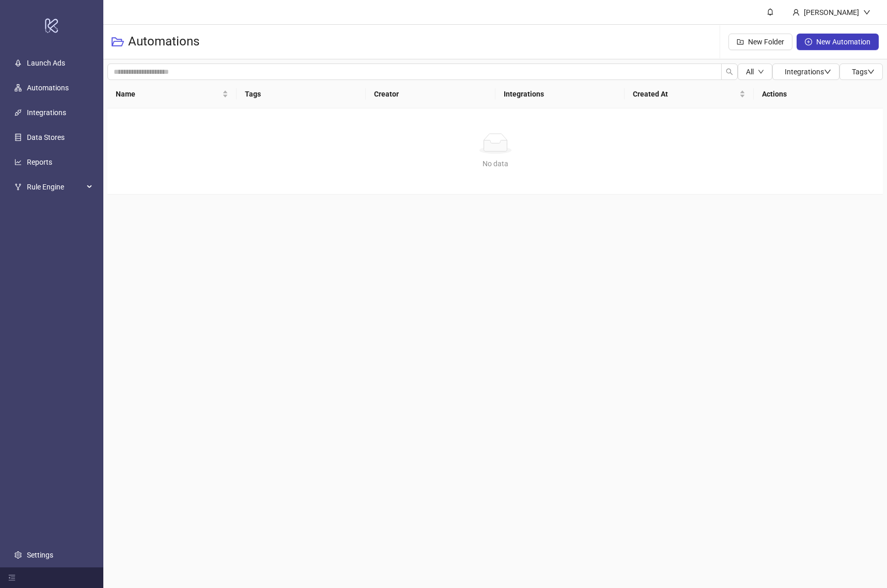 The width and height of the screenshot is (887, 588). I want to click on span: Tags, so click(863, 72).